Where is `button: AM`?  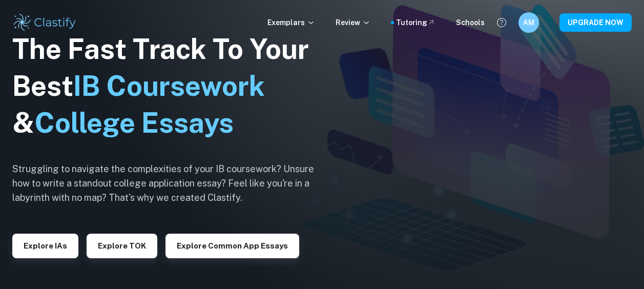 button: AM is located at coordinates (529, 23).